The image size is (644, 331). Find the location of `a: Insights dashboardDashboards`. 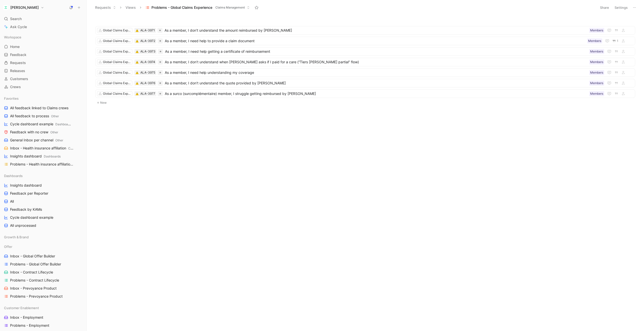

a: Insights dashboardDashboards is located at coordinates (43, 156).